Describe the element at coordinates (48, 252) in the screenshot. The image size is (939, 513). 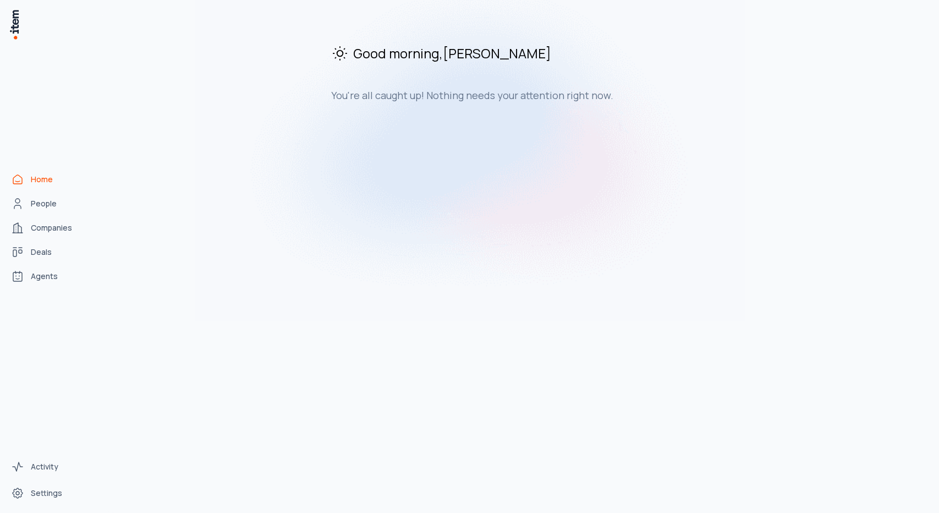
I see `a: Deals` at that location.